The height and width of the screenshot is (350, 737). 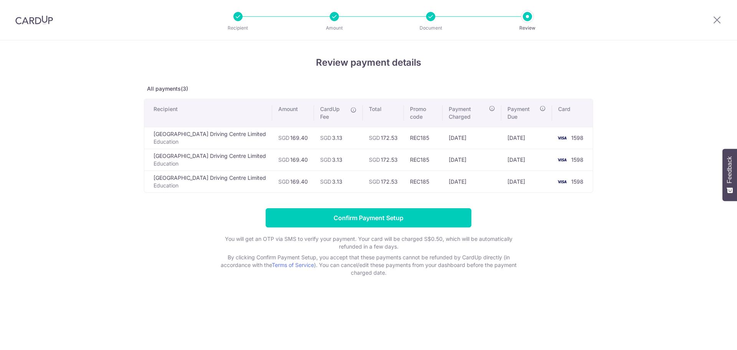 What do you see at coordinates (522, 113) in the screenshot?
I see `span: Payment Due` at bounding box center [522, 113].